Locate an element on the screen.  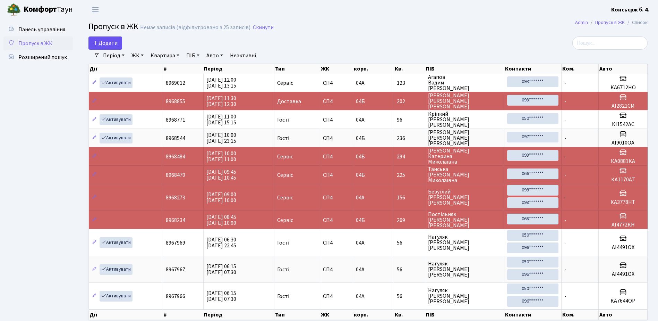
span: Додати is located at coordinates (105, 43).